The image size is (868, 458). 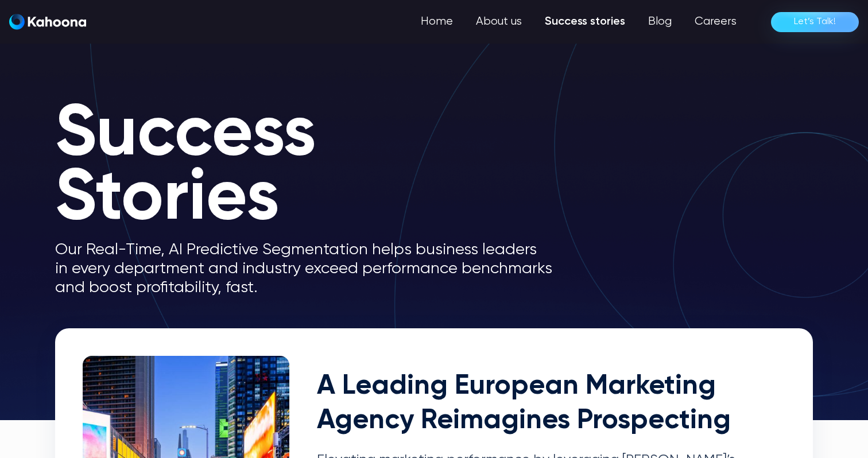 I want to click on a: Blog, so click(x=659, y=22).